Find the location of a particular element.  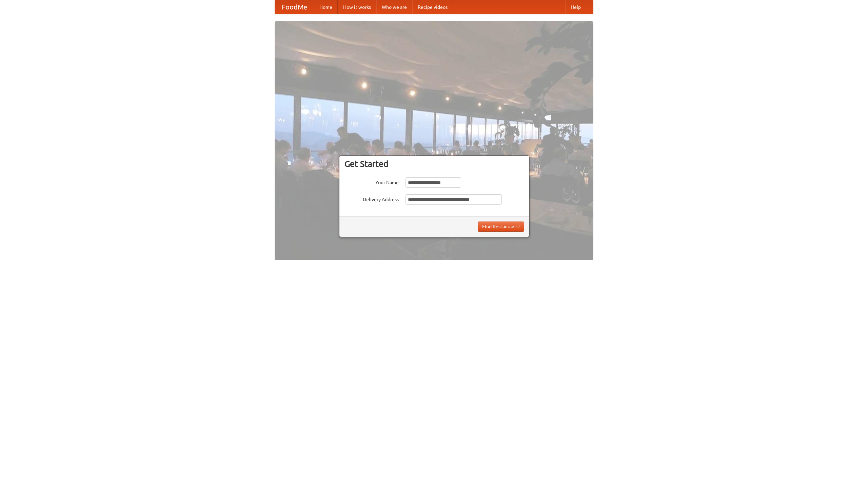

label: Delivery Address is located at coordinates (371, 198).